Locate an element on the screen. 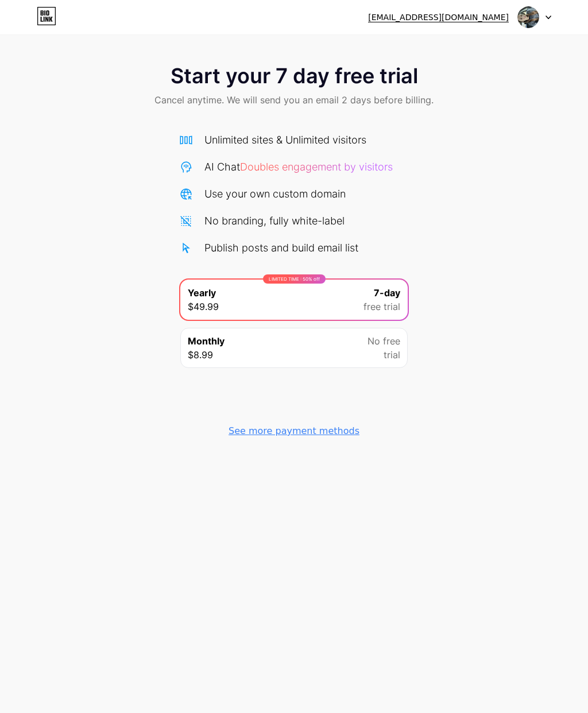 The height and width of the screenshot is (713, 588). div: LIMITED TIME : 50% off is located at coordinates (294, 279).